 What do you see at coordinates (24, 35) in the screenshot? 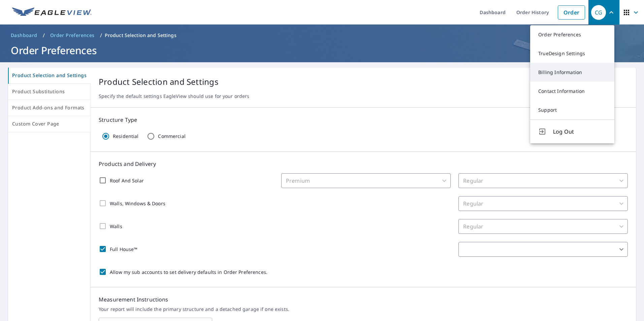
I see `span: Dashboard` at bounding box center [24, 35].